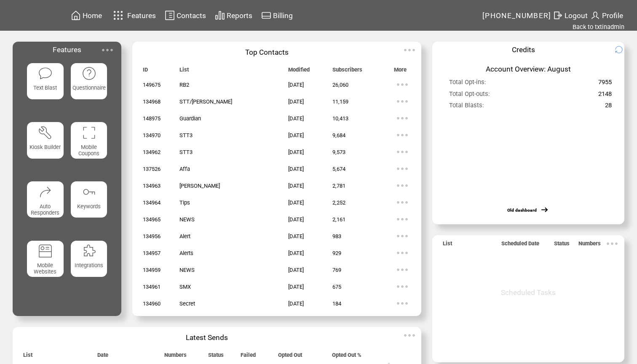 This screenshot has height=364, width=637. What do you see at coordinates (267, 15) in the screenshot?
I see `img: creidtcard.svg` at bounding box center [267, 15].